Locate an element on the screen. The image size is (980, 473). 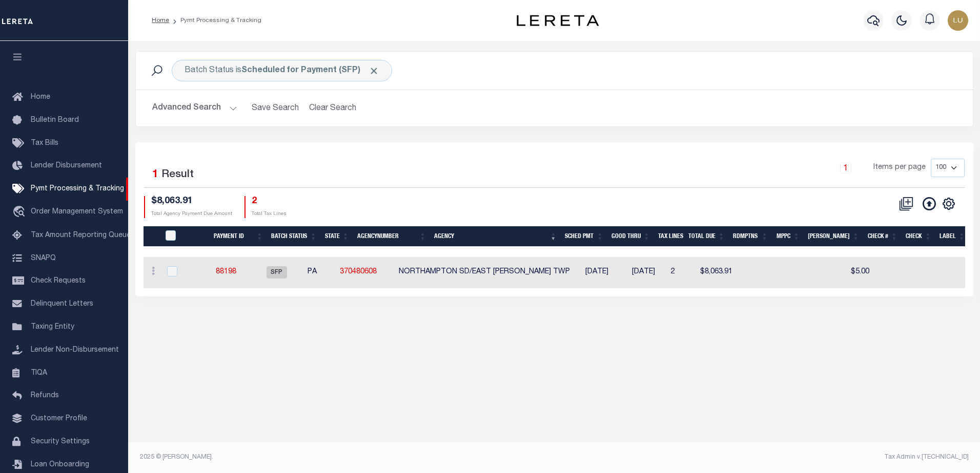
p: Total Tax Lines is located at coordinates (269, 214).